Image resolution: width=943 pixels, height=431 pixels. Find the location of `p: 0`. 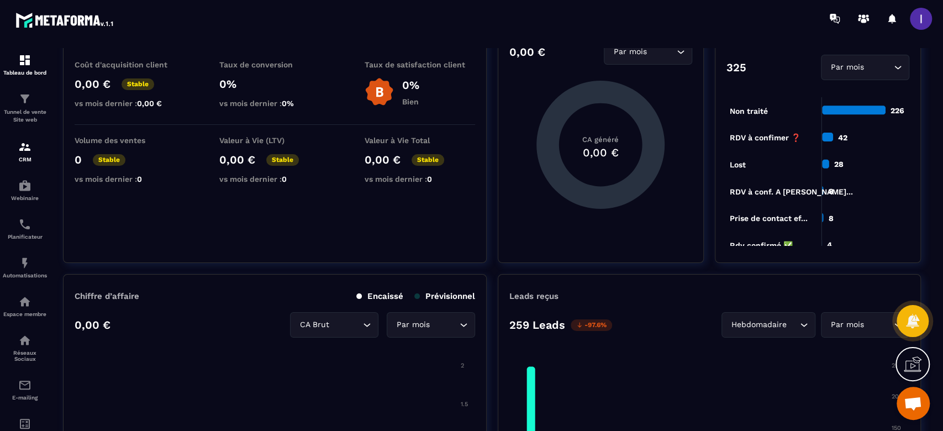

p: 0 is located at coordinates (78, 160).